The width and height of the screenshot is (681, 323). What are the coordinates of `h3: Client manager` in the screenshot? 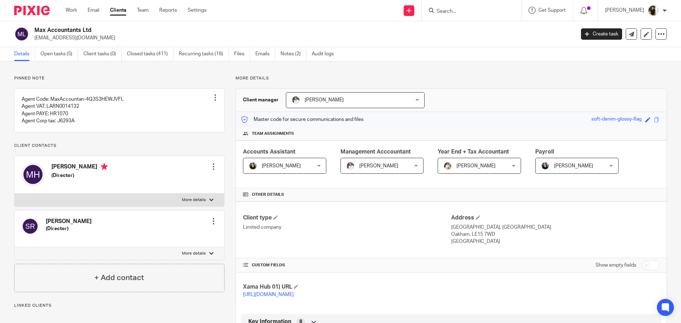 It's located at (261, 100).